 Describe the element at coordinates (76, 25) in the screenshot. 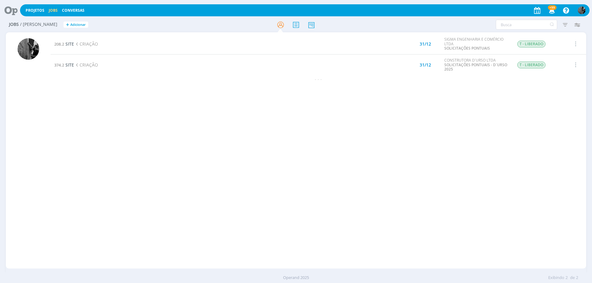

I see `button: +Adicionar` at that location.